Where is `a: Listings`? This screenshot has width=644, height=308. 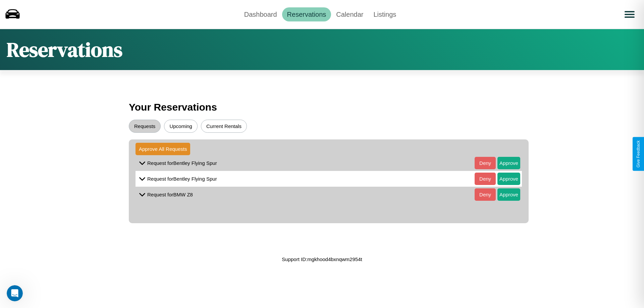 a: Listings is located at coordinates (385, 15).